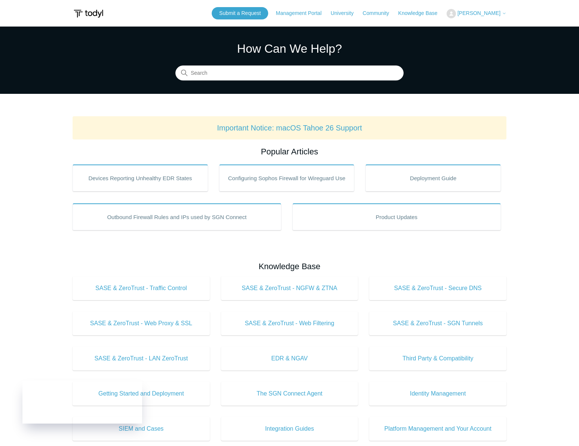  What do you see at coordinates (290, 73) in the screenshot?
I see `input: Search` at bounding box center [290, 73].